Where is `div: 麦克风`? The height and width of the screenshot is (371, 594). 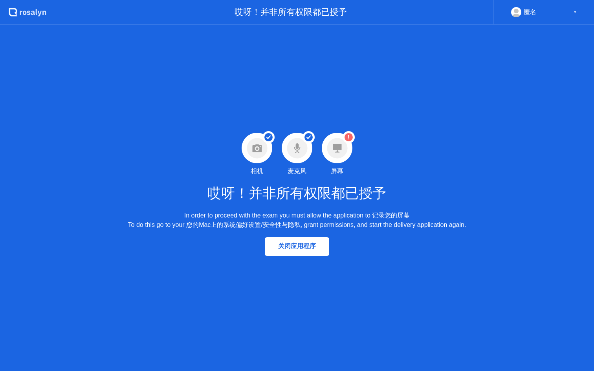
div: 麦克风 is located at coordinates (297, 171).